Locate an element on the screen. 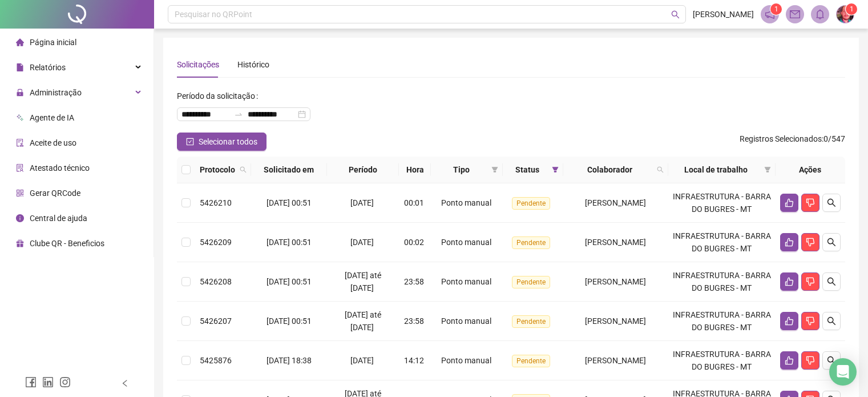 Image resolution: width=868 pixels, height=397 pixels. span: Local de trabalho is located at coordinates (716, 170).